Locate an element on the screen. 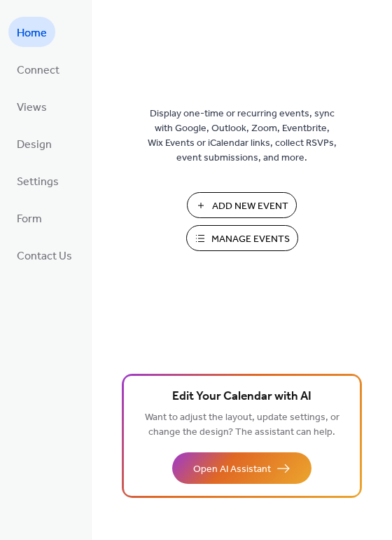 Image resolution: width=392 pixels, height=540 pixels. span: Edit Your Calendar with AI is located at coordinates (241, 397).